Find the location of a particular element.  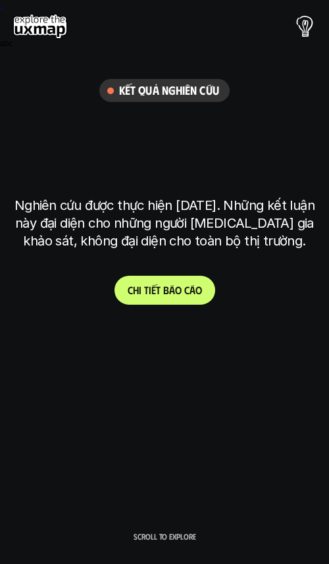

h6: Kết quả nghiên cứu is located at coordinates (169, 90).